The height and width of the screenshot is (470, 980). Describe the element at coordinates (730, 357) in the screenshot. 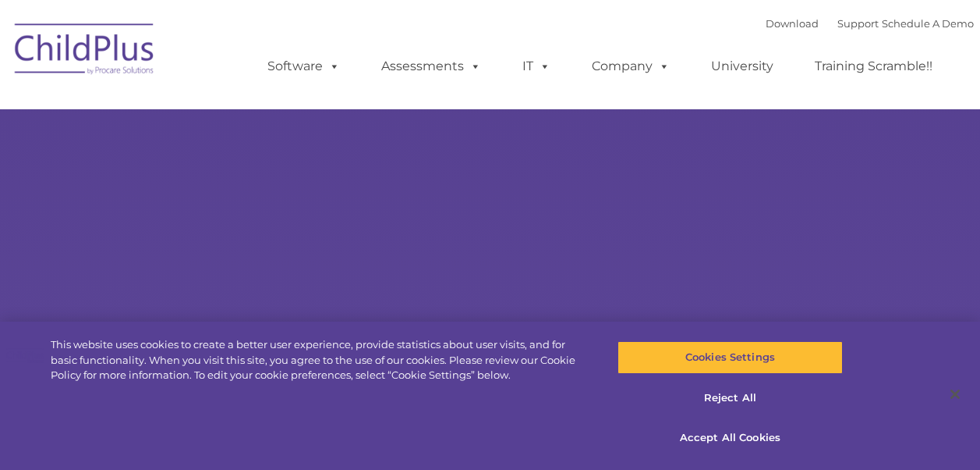

I see `button: Cookies Settings` at that location.